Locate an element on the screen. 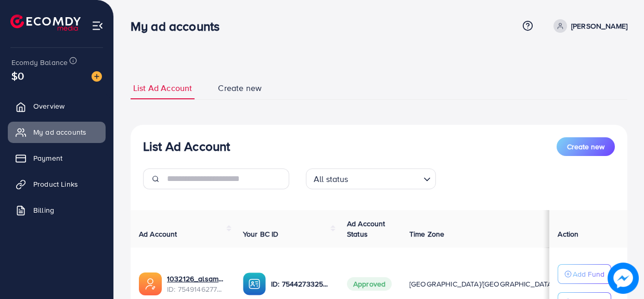 The image size is (644, 299). img: logo is located at coordinates (45, 23).